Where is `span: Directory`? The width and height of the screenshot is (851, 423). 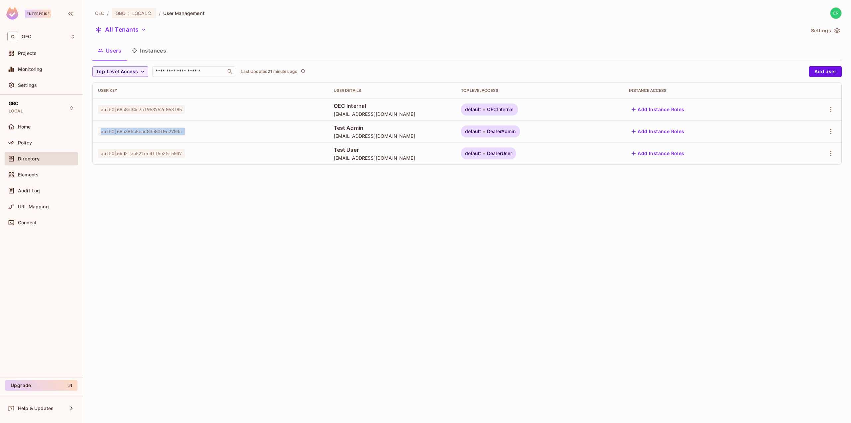 span: Directory is located at coordinates (29, 159).